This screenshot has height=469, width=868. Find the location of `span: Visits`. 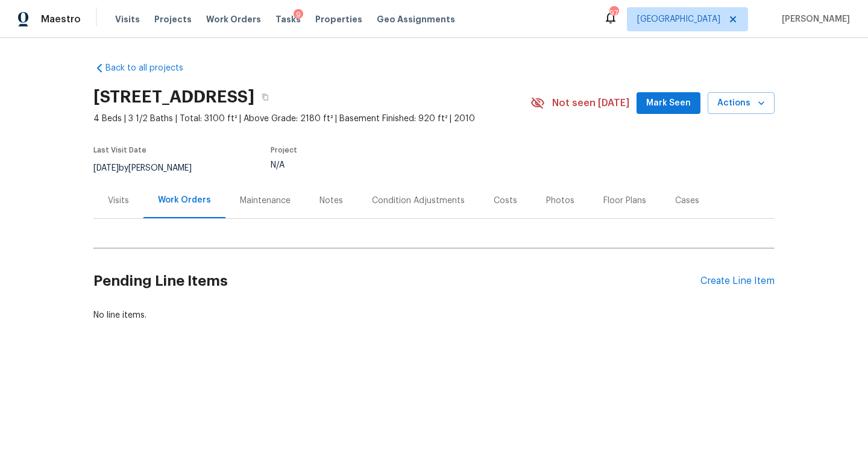

span: Visits is located at coordinates (127, 19).